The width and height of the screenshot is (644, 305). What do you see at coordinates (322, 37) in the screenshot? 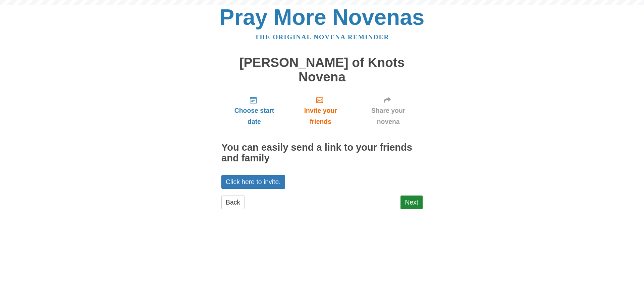
I see `a: The original novena reminder` at bounding box center [322, 37].